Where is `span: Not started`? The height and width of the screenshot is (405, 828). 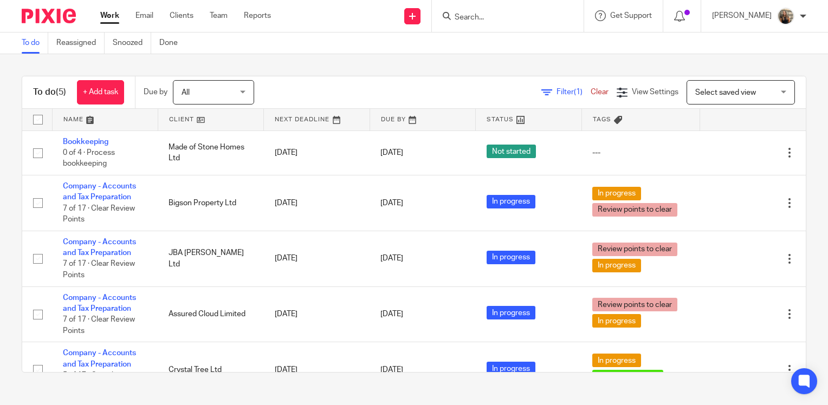 span: Not started is located at coordinates (511, 151).